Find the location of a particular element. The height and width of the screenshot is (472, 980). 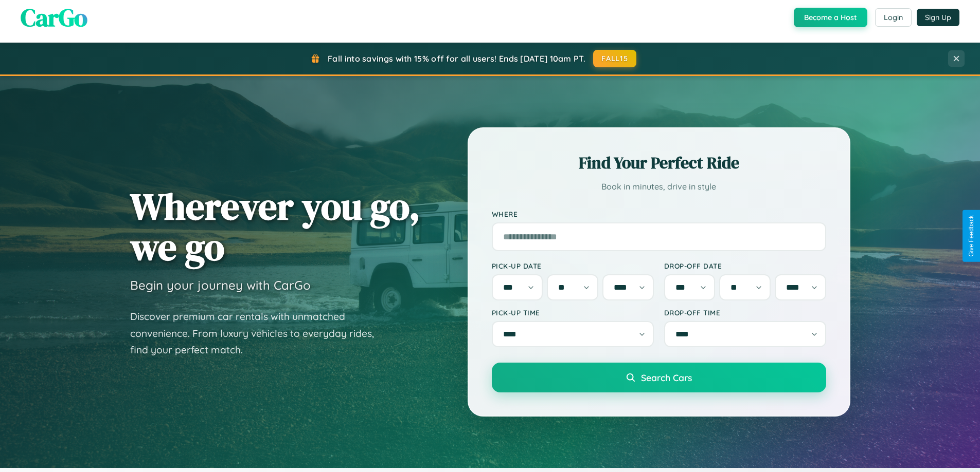

button: Login is located at coordinates (893, 17).